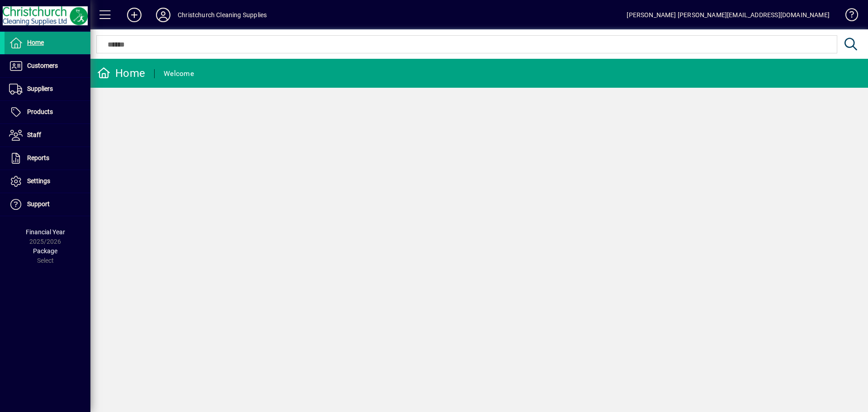  I want to click on a: Staff, so click(47, 135).